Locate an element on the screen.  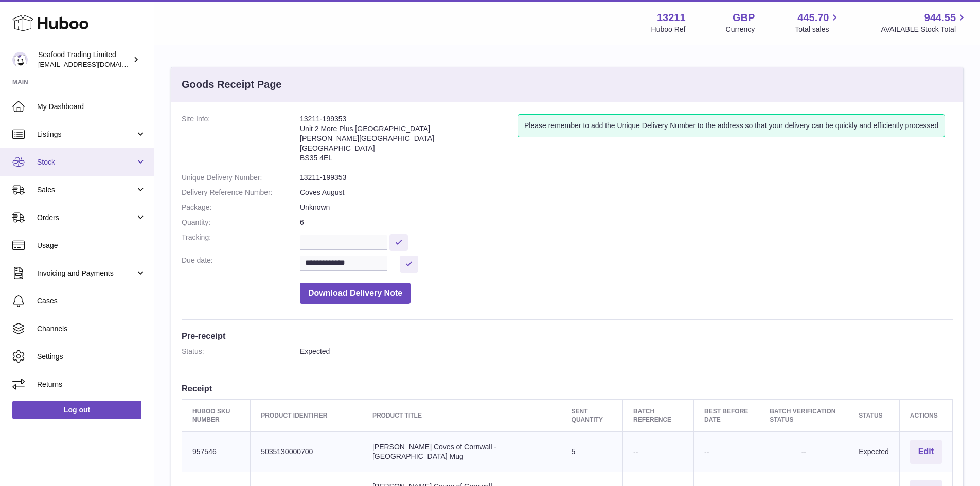
th: Batch Verification Status is located at coordinates (803, 415).